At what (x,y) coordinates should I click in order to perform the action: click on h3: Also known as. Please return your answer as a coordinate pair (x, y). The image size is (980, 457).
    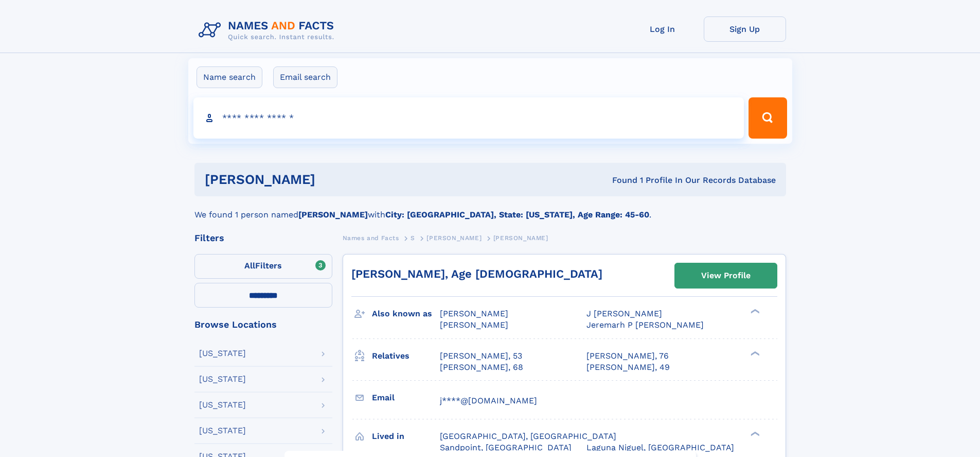
    Looking at the image, I should click on (406, 313).